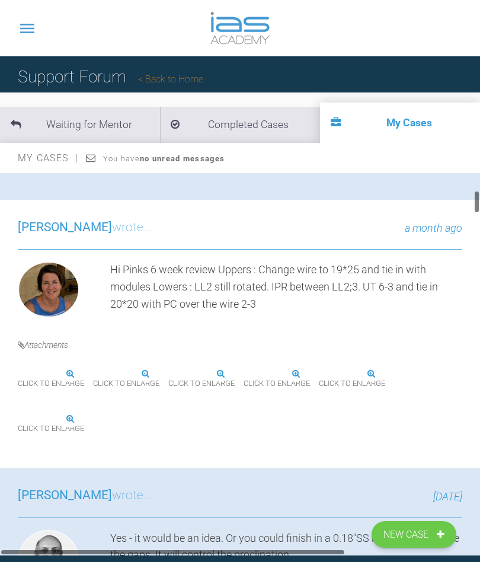 The width and height of the screenshot is (480, 562). Describe the element at coordinates (414, 535) in the screenshot. I see `a: New Case` at that location.